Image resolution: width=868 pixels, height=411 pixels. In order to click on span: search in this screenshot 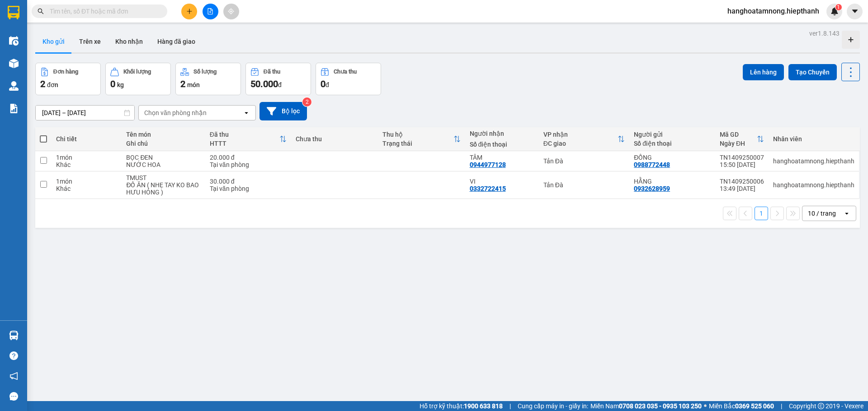, I will do `click(40, 11)`.